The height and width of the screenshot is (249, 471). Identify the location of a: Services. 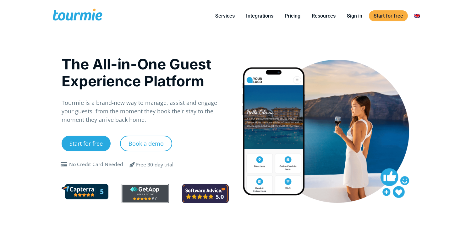
(225, 16).